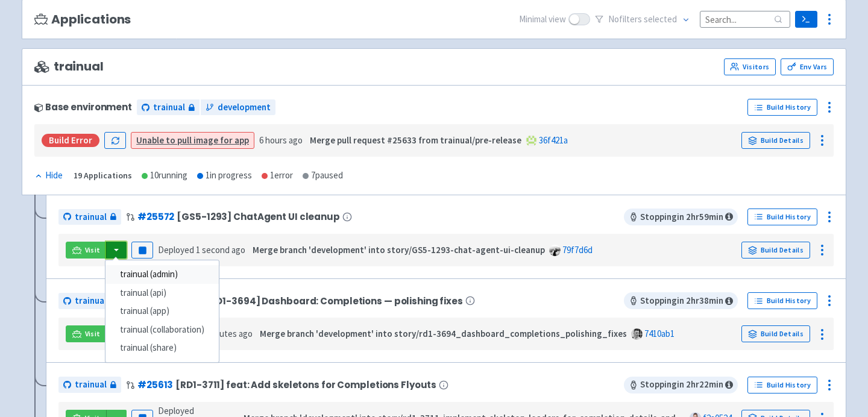 The width and height of the screenshot is (868, 417). What do you see at coordinates (193, 139) in the screenshot?
I see `a: Unable to pull image for app` at bounding box center [193, 139].